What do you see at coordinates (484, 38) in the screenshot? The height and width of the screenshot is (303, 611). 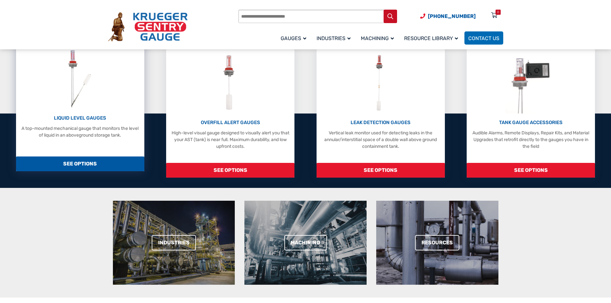 I see `a: Contact Us` at bounding box center [484, 38].